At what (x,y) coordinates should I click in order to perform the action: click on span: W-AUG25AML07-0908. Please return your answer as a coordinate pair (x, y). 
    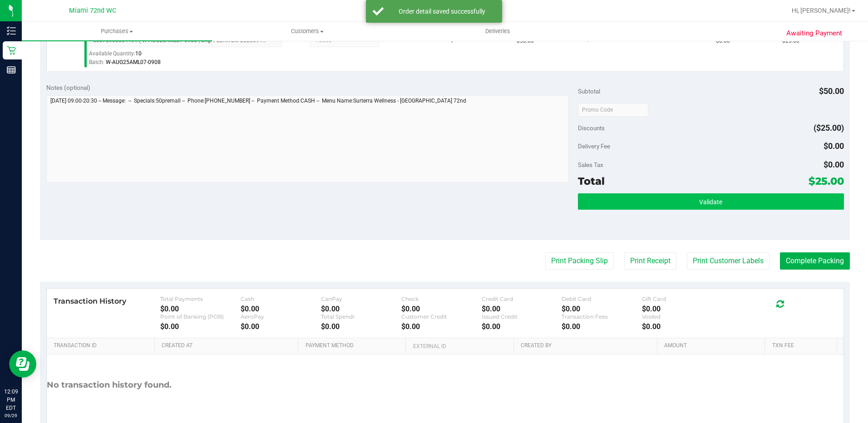
    Looking at the image, I should click on (133, 62).